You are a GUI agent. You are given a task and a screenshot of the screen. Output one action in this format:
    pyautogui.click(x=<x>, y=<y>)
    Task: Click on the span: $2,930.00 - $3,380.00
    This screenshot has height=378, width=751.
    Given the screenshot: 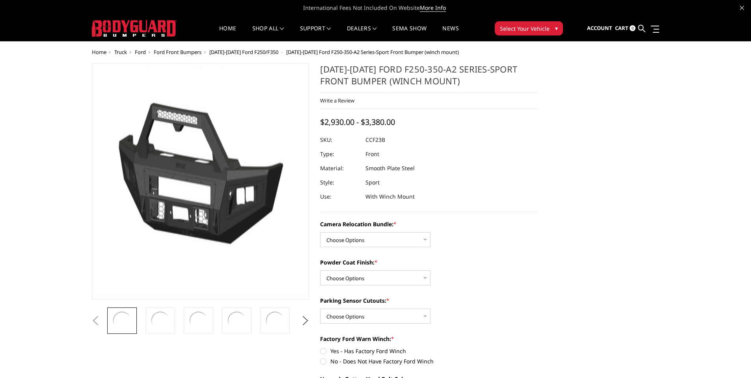 What is the action you would take?
    pyautogui.click(x=358, y=122)
    